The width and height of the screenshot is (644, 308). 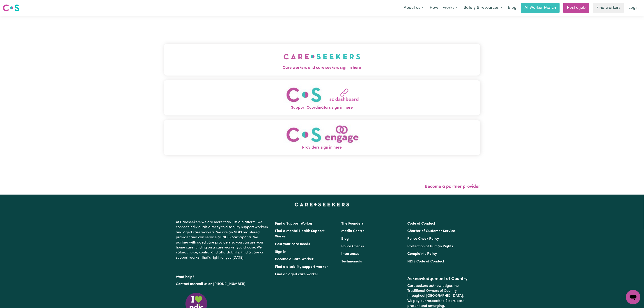 I want to click on a: Media Centre, so click(x=352, y=231).